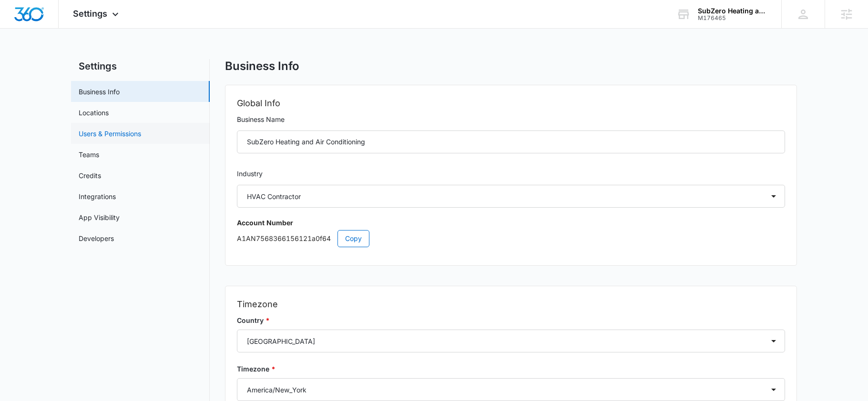 This screenshot has height=401, width=868. What do you see at coordinates (353, 239) in the screenshot?
I see `span: Copy` at bounding box center [353, 239].